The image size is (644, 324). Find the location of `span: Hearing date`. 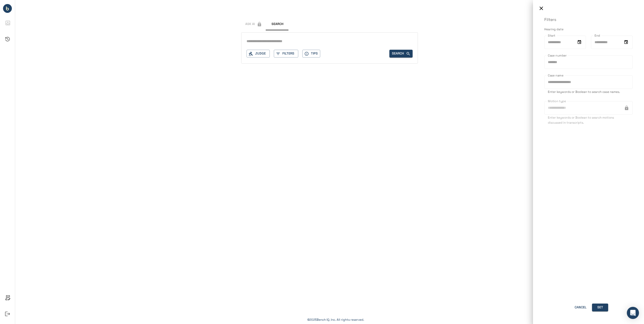

span: Hearing date is located at coordinates (554, 29).